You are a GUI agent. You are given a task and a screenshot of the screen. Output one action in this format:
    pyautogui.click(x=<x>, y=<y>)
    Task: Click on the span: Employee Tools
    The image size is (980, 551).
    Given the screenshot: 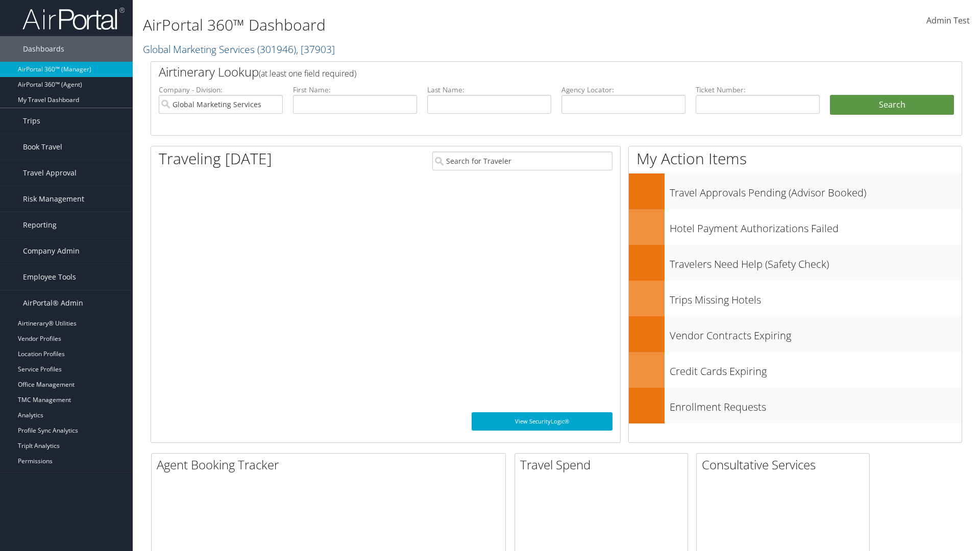 What is the action you would take?
    pyautogui.click(x=50, y=277)
    